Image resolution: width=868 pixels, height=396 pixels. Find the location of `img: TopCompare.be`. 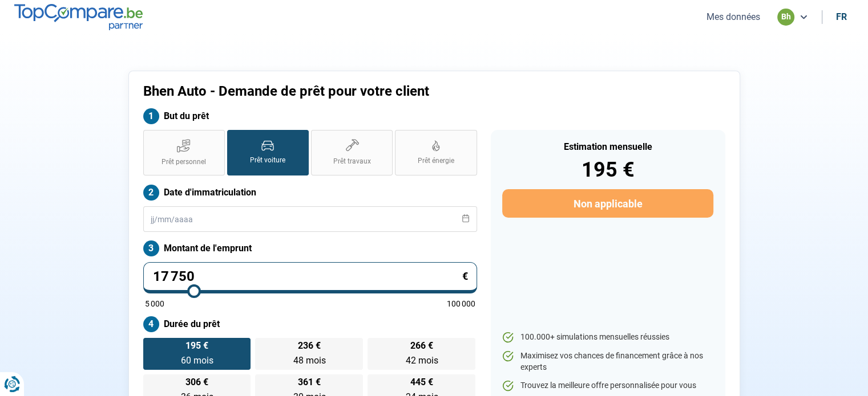

img: TopCompare.be is located at coordinates (78, 17).